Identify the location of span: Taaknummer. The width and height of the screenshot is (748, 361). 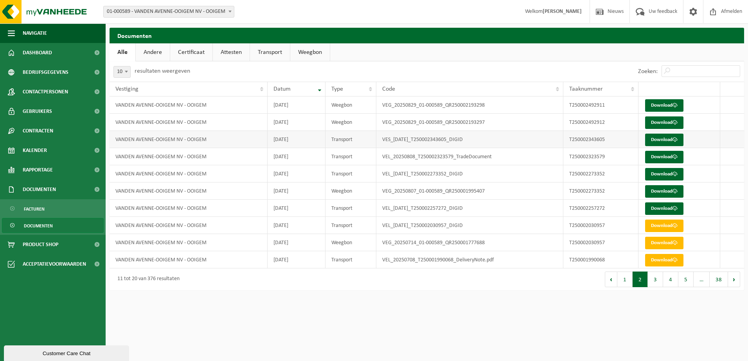
(586, 89).